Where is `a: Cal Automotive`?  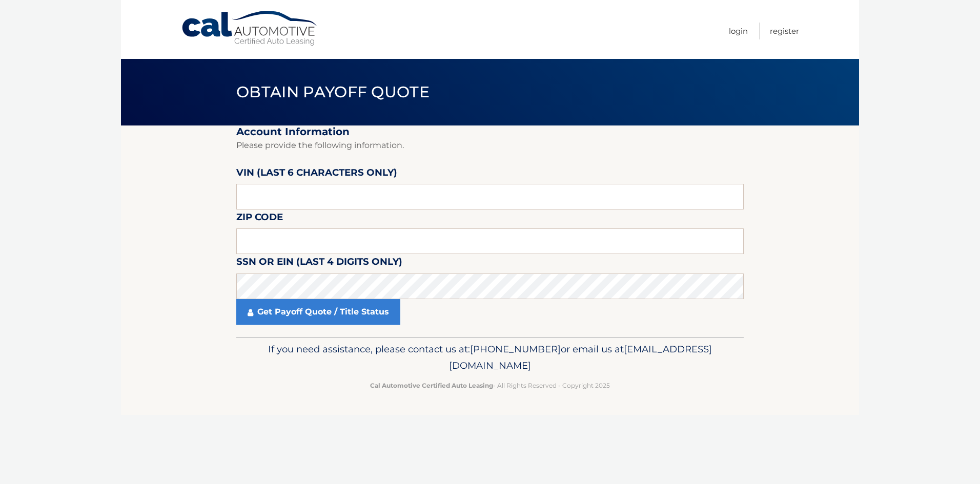
a: Cal Automotive is located at coordinates (250, 28).